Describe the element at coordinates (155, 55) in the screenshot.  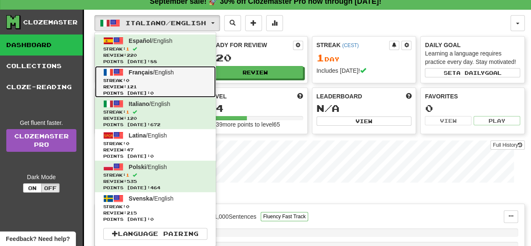
I see `span: Review: 220` at that location.